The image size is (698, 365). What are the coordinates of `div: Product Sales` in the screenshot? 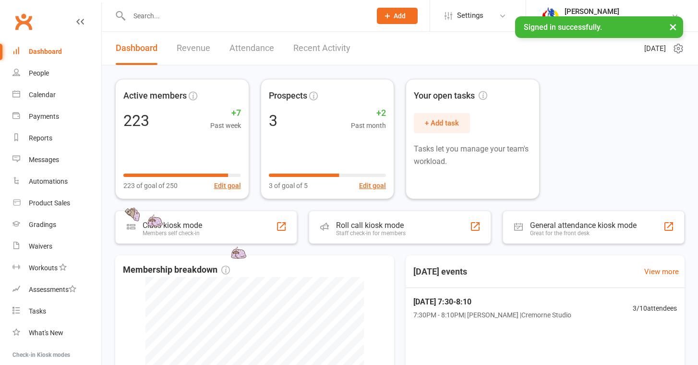 It's located at (49, 203).